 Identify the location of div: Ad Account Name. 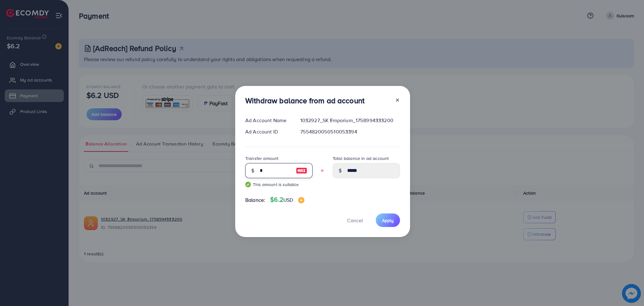
(268, 120).